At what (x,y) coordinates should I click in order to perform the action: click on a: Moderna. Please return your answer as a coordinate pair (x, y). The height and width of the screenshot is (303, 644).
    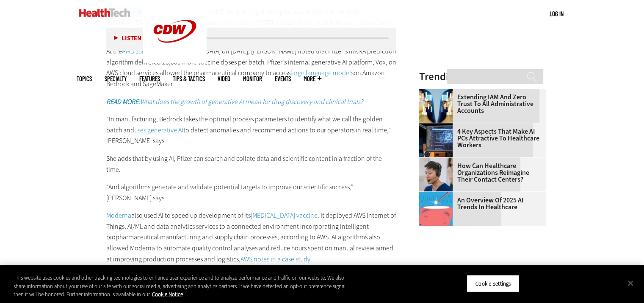
    Looking at the image, I should click on (119, 215).